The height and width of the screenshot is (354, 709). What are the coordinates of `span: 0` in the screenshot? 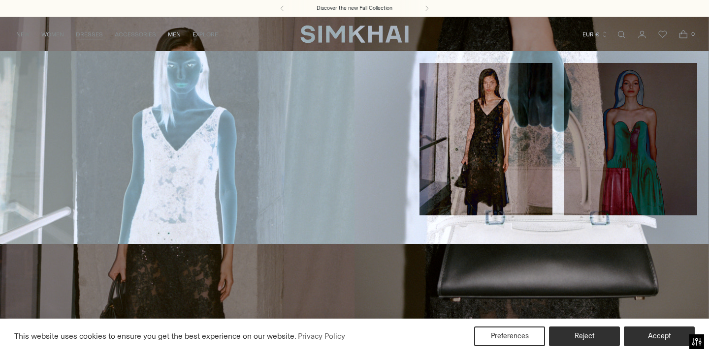 It's located at (693, 34).